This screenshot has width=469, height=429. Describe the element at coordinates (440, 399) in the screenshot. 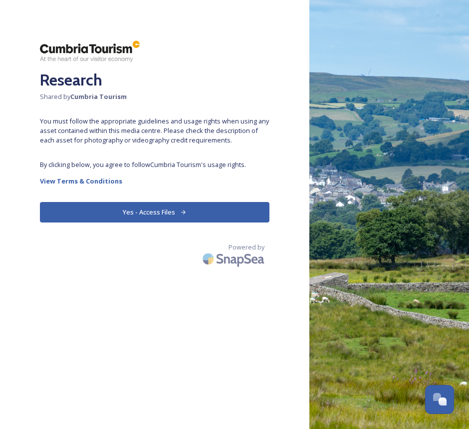

I see `button: Open Chat` at that location.